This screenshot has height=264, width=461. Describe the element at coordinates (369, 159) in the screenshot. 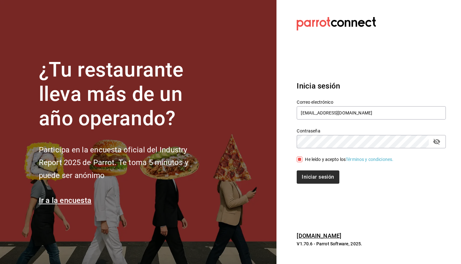

I see `a: Términos y condiciones.` at that location.